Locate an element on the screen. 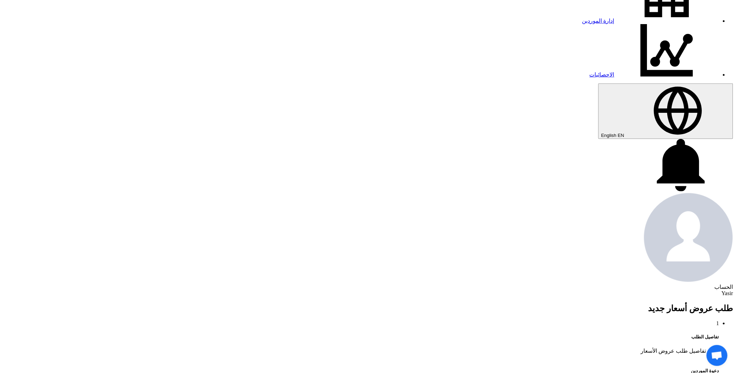  h2: طلب عروض أسعار جديد is located at coordinates (368, 308).